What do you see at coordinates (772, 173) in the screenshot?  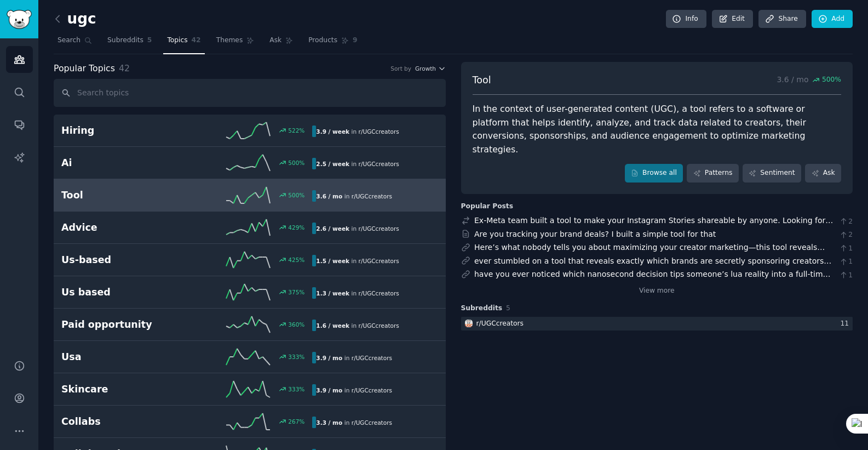 I see `a: Sentiment` at bounding box center [772, 173].